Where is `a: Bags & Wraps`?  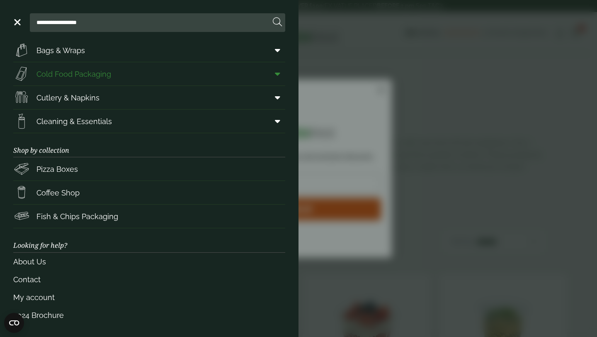
a: Bags & Wraps is located at coordinates (149, 50).